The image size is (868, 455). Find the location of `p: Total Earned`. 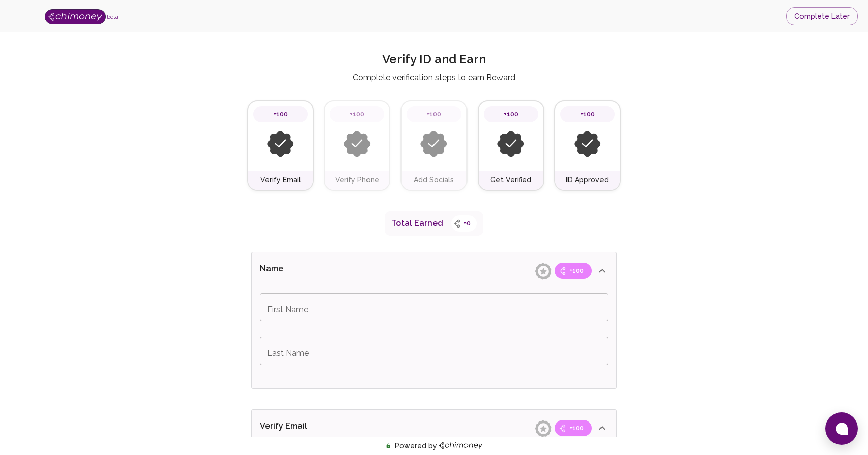

p: Total Earned is located at coordinates (417, 224).